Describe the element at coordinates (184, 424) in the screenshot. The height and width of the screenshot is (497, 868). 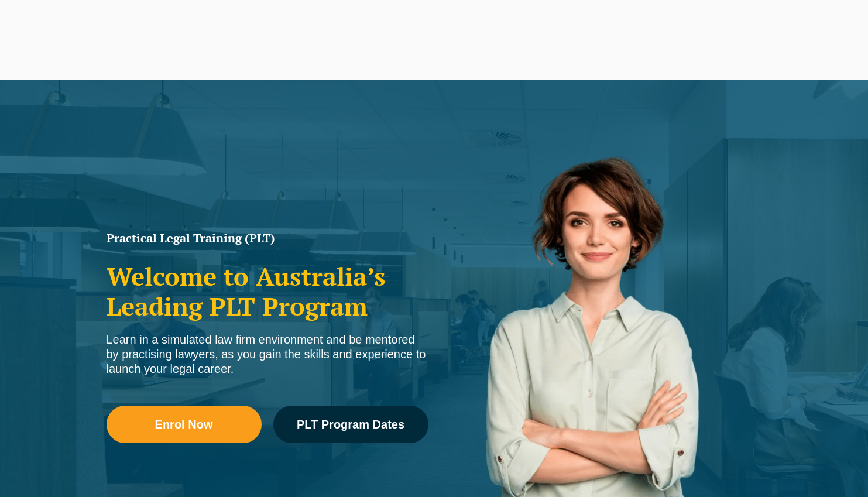
I see `a: Enrol Now` at that location.